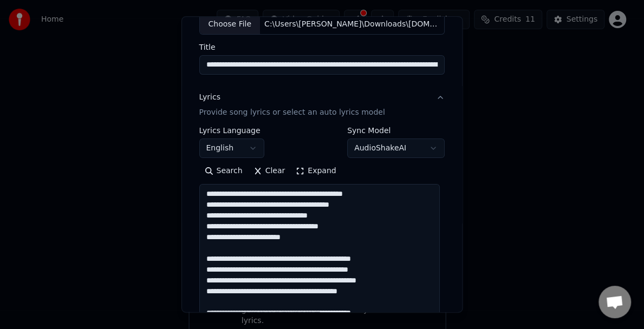 This screenshot has height=329, width=644. Describe the element at coordinates (322, 47) in the screenshot. I see `label: Title` at that location.